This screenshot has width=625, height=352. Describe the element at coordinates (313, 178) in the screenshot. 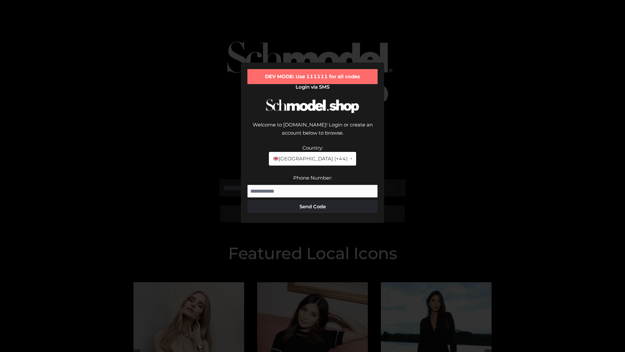

I see `label: Phone Number:` at that location.